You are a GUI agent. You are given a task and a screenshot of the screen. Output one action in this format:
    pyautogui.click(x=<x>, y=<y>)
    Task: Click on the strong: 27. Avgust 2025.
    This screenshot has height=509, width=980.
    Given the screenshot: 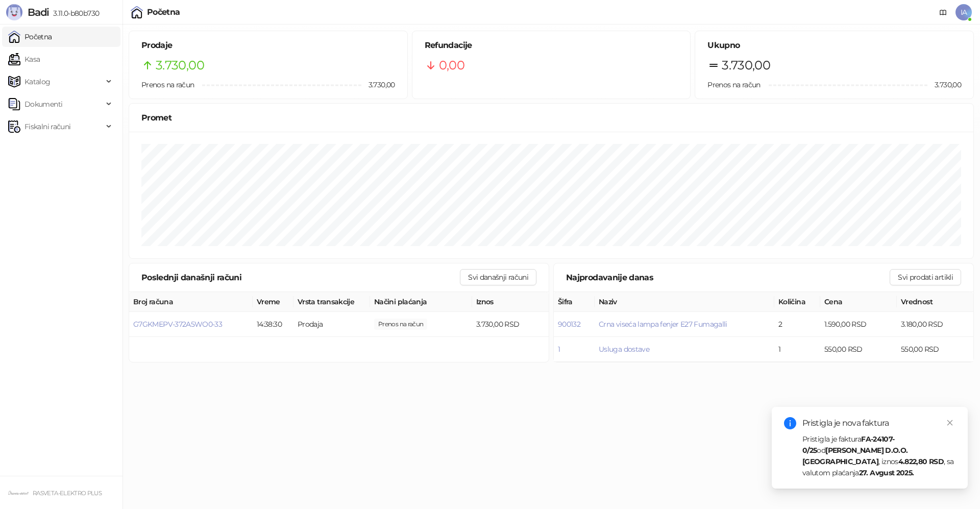 What is the action you would take?
    pyautogui.click(x=886, y=473)
    